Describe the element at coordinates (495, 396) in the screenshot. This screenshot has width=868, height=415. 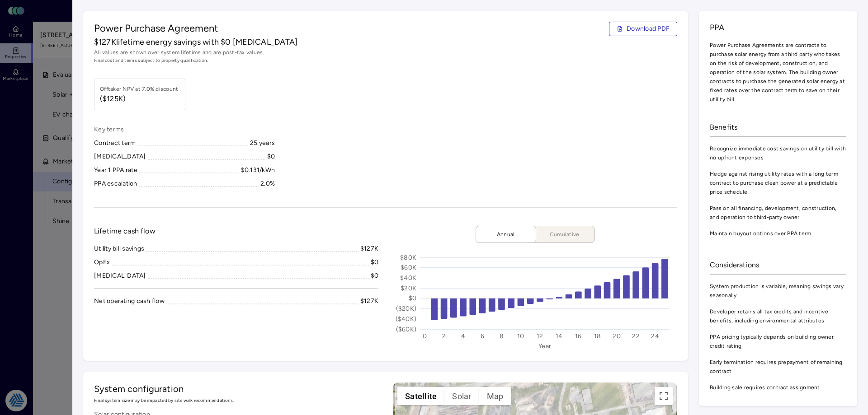
I see `button: Show street map` at that location.